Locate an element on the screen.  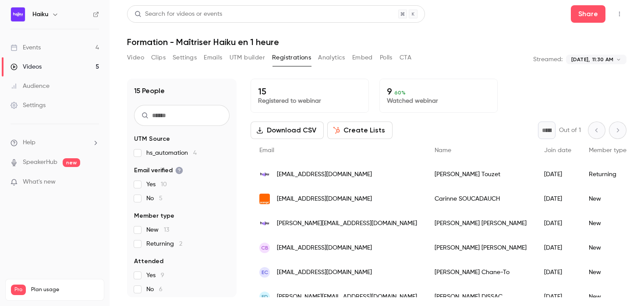
button: Clips is located at coordinates (158, 58).